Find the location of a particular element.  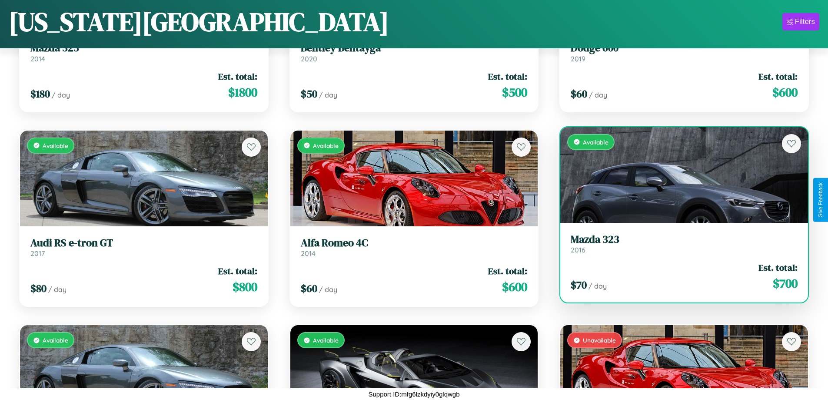

h3: Dodge 600 is located at coordinates (684, 48).